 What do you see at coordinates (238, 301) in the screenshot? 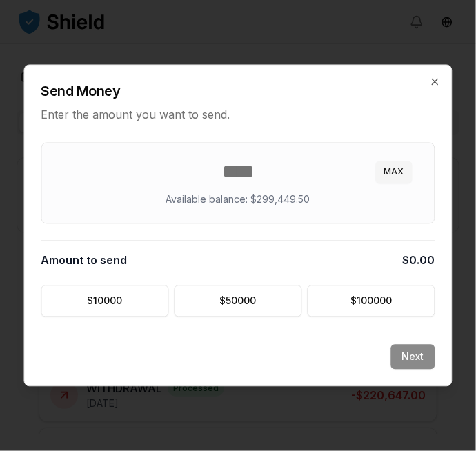
I see `button: $50000` at bounding box center [238, 301].